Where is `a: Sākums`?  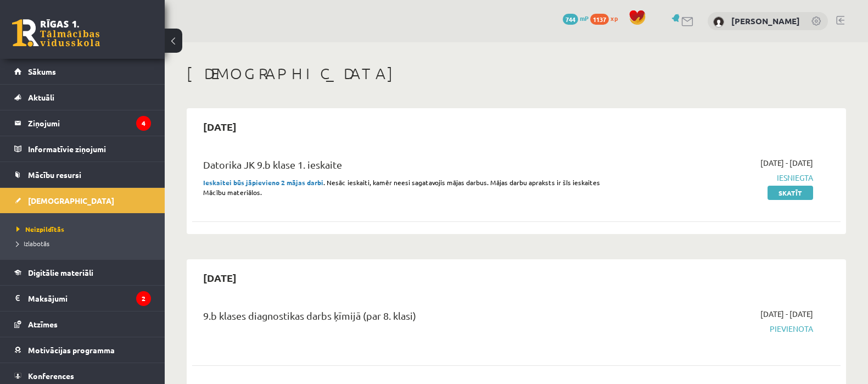
a: Sākums is located at coordinates (83, 72).